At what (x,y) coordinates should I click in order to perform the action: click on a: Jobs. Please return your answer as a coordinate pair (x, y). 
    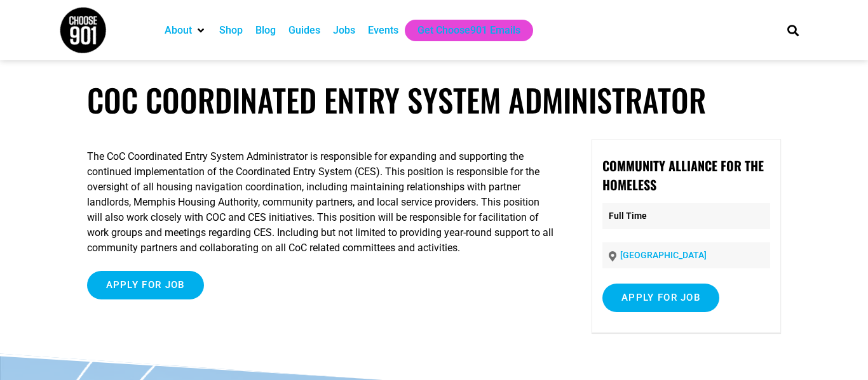
    Looking at the image, I should click on (343, 31).